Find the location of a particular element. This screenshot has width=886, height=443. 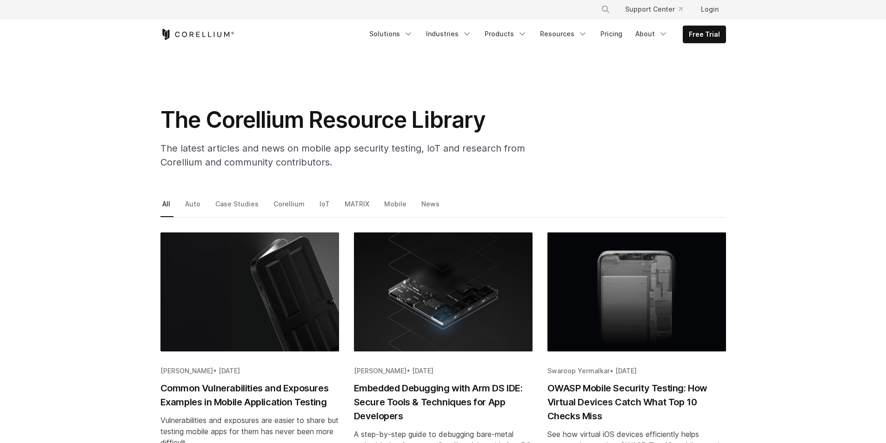

a: Products is located at coordinates (505, 34).